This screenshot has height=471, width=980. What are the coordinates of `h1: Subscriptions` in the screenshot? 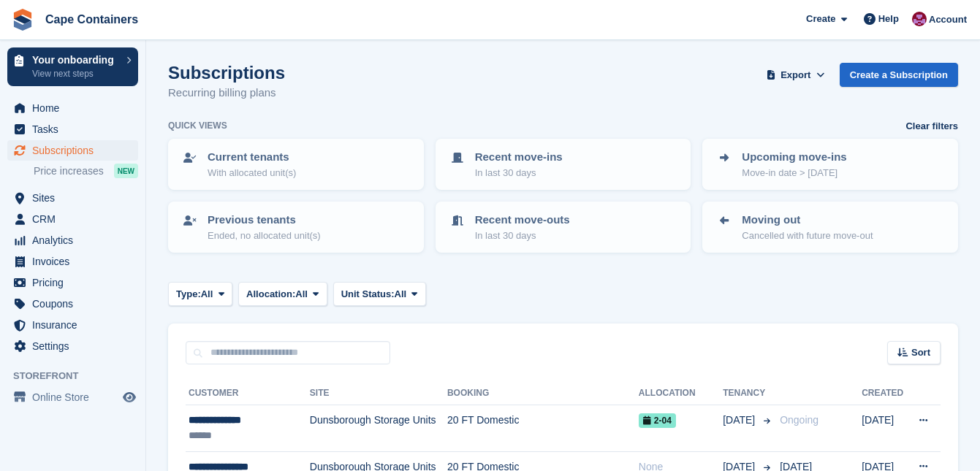 It's located at (227, 73).